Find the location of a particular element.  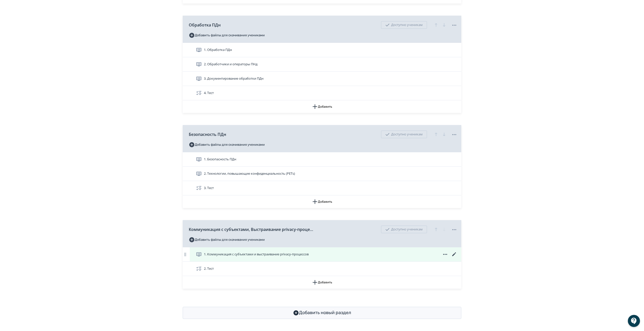

span: Обработка ПДн​ is located at coordinates (205, 25).